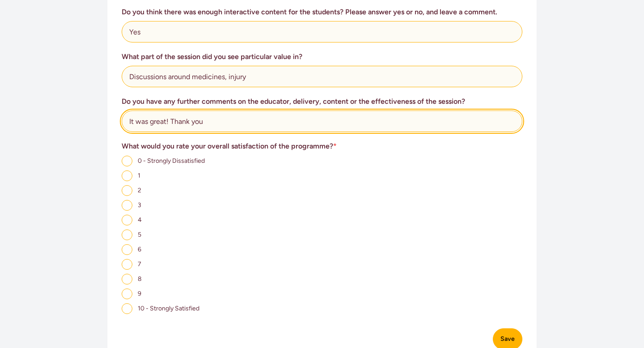 The width and height of the screenshot is (644, 348). Describe the element at coordinates (139, 175) in the screenshot. I see `span: 1` at that location.